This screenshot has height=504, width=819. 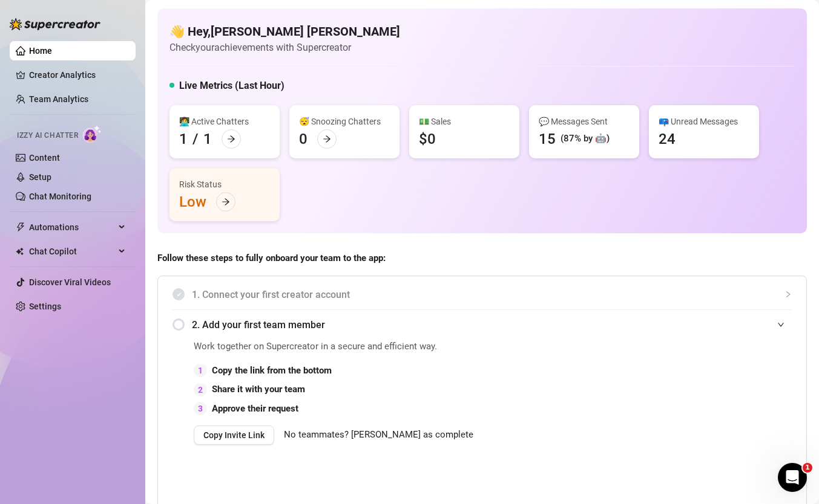 What do you see at coordinates (585, 139) in the screenshot?
I see `div: (87% by 🤖)` at bounding box center [585, 139].